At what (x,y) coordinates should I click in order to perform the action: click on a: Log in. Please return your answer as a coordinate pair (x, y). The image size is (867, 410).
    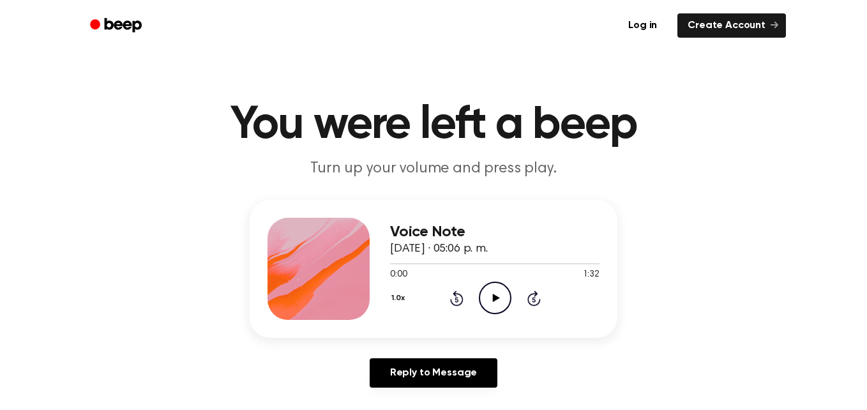
    Looking at the image, I should click on (642, 26).